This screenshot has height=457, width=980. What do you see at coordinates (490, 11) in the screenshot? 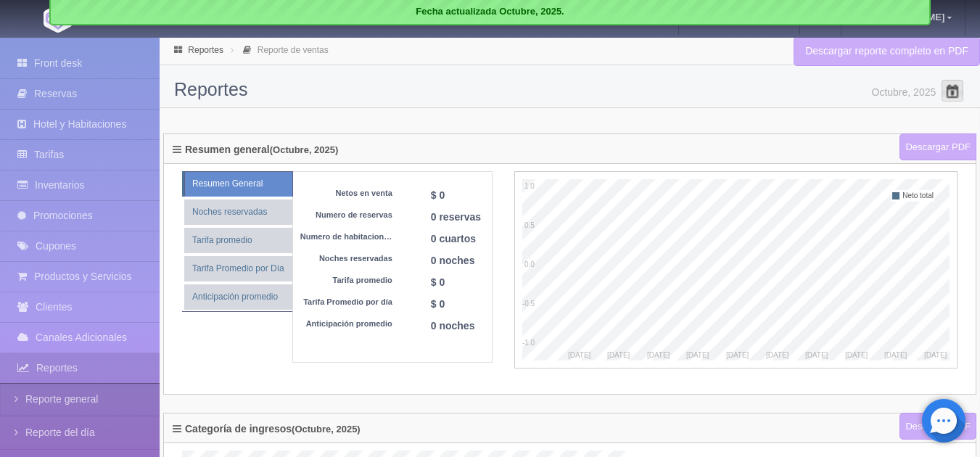
I see `strong: Fecha actualizada Octubre, 2025.` at bounding box center [490, 11].